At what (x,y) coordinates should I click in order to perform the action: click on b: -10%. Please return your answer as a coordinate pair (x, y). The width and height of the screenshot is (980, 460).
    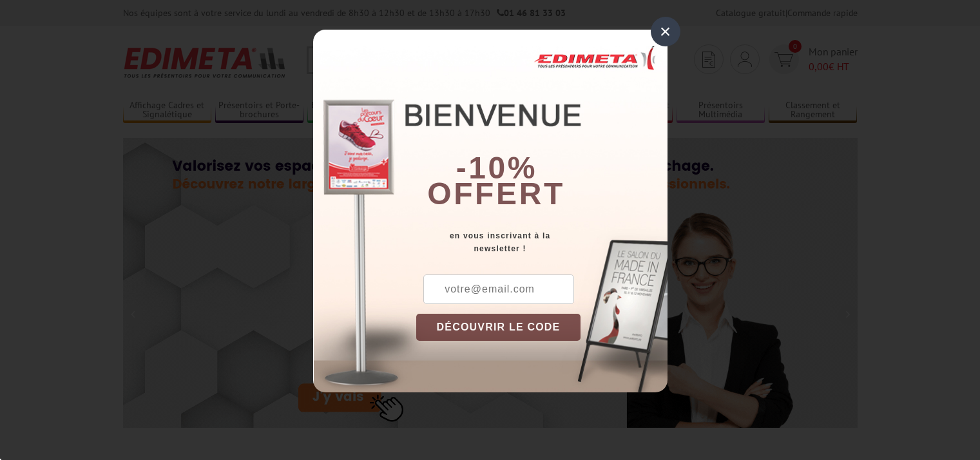
    Looking at the image, I should click on (496, 168).